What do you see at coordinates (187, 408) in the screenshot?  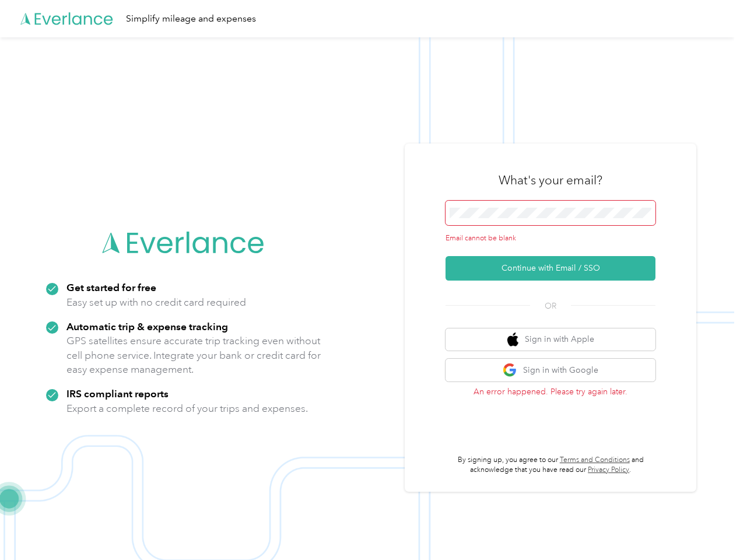 I see `p: Export a complete record of your trips and expenses.` at bounding box center [187, 408].